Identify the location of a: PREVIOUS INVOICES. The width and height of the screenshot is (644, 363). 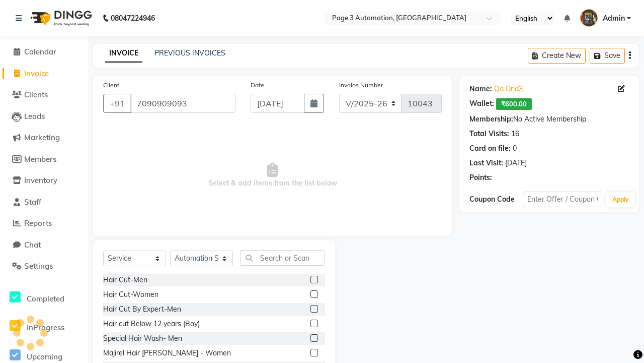
(190, 53).